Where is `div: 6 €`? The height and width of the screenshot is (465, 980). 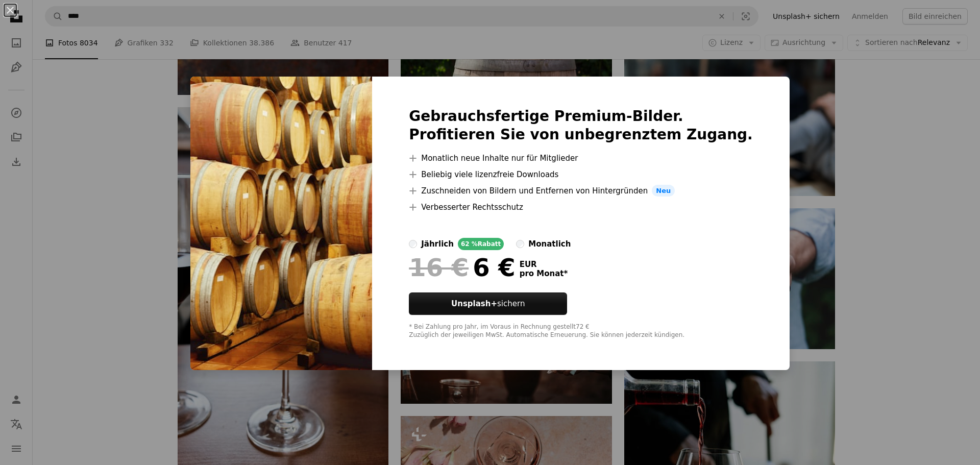
div: 6 € is located at coordinates (462, 268).